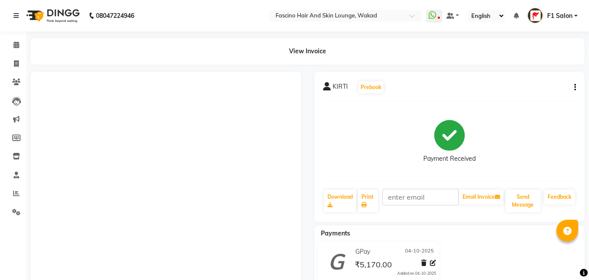 The width and height of the screenshot is (589, 280). I want to click on a: Print, so click(368, 201).